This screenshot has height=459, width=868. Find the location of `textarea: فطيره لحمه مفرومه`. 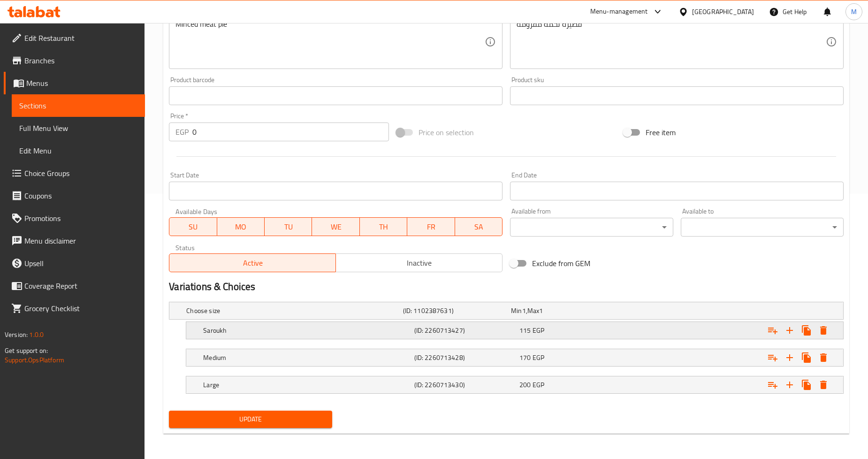

textarea: فطيره لحمه مفرومه is located at coordinates (671, 41).